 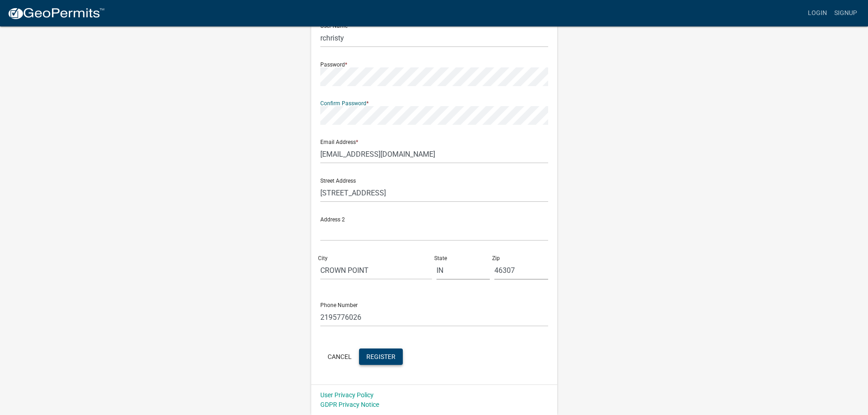 I want to click on button: Cancel, so click(x=340, y=356).